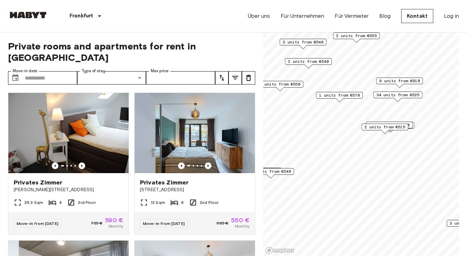 This screenshot has height=256, width=467. Describe the element at coordinates (25, 71) in the screenshot. I see `label: Move-in date` at that location.